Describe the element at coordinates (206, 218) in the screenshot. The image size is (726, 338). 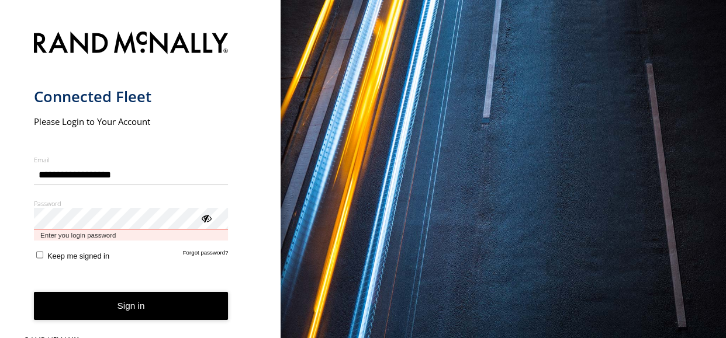
I see `div: ViewPassword` at that location.